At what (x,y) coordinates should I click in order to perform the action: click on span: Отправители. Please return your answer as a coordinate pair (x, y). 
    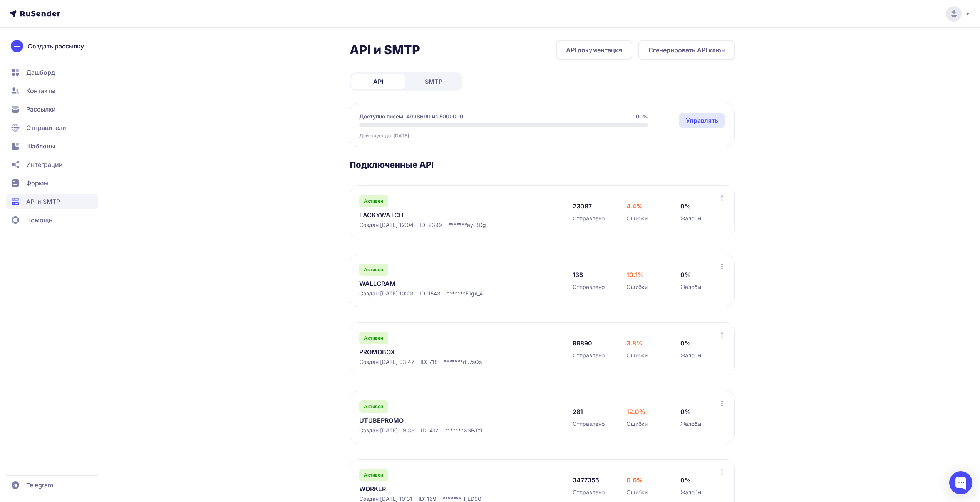
    Looking at the image, I should click on (46, 128).